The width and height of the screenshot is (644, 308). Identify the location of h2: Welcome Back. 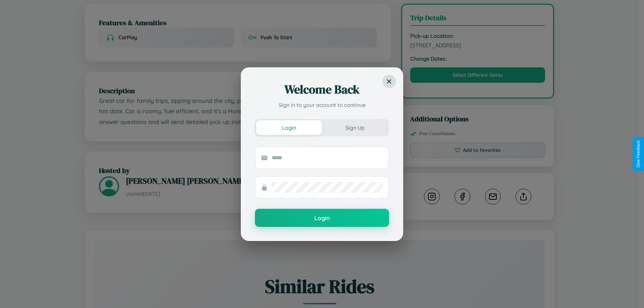
(322, 90).